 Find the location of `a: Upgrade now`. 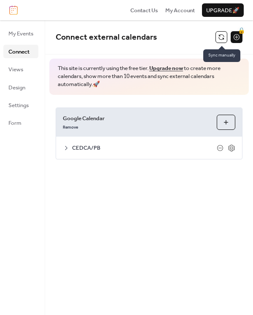

a: Upgrade now is located at coordinates (166, 68).